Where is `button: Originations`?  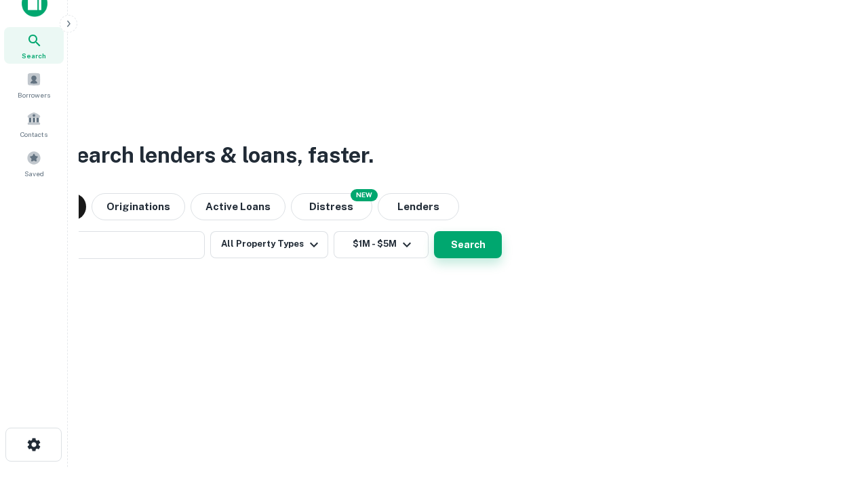 button: Originations is located at coordinates (139, 207).